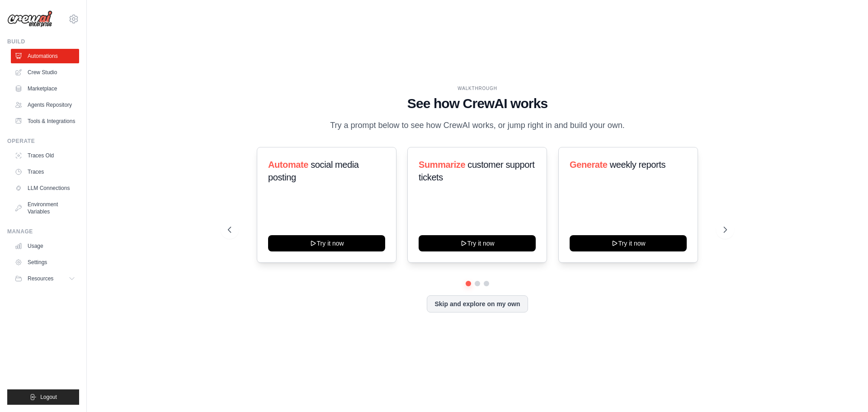 This screenshot has width=868, height=412. Describe the element at coordinates (477, 171) in the screenshot. I see `span: customer support tickets` at that location.